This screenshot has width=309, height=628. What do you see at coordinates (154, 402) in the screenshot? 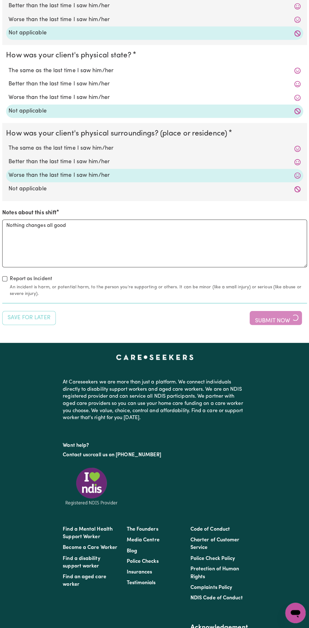
I see `p: At Careseekers we are more than just a platform. We connect individuals directly to disability su...` at bounding box center [154, 402].